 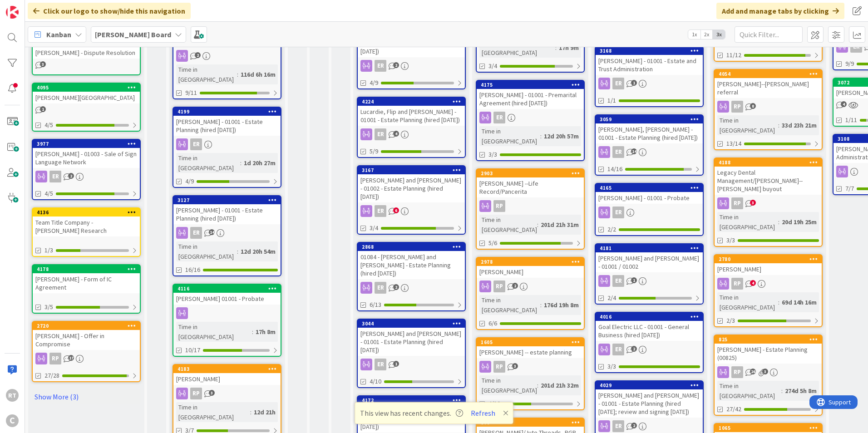 I want to click on span: 9/9, so click(x=849, y=64).